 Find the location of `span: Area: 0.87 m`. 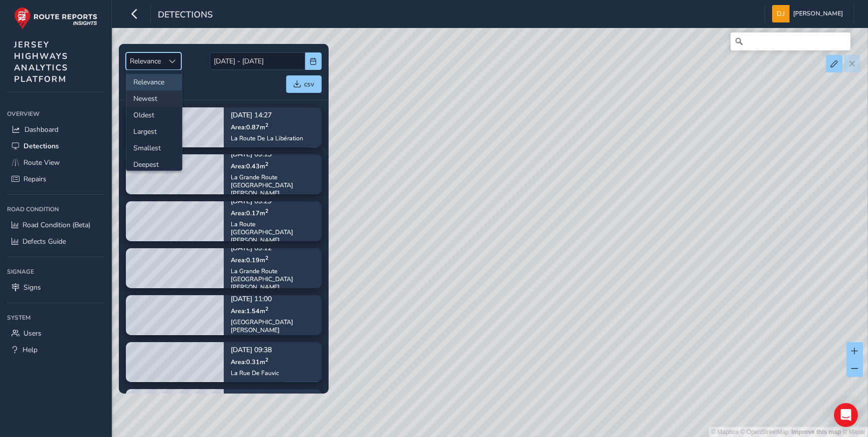

span: Area: 0.87 m is located at coordinates (249, 126).